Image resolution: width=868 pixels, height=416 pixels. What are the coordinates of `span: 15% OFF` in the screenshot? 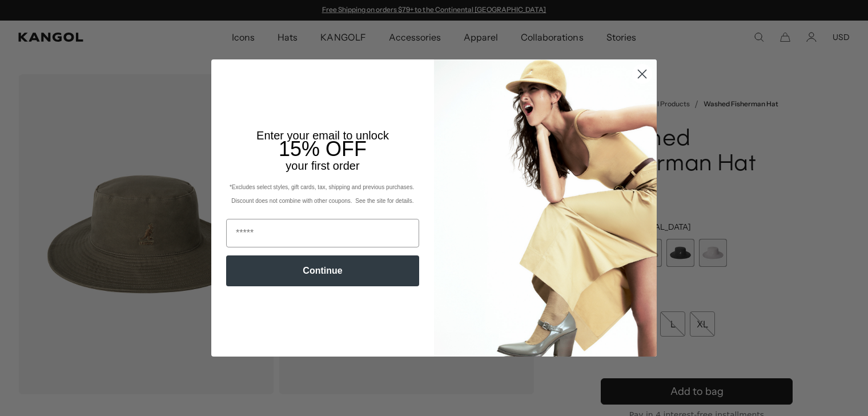 It's located at (322, 149).